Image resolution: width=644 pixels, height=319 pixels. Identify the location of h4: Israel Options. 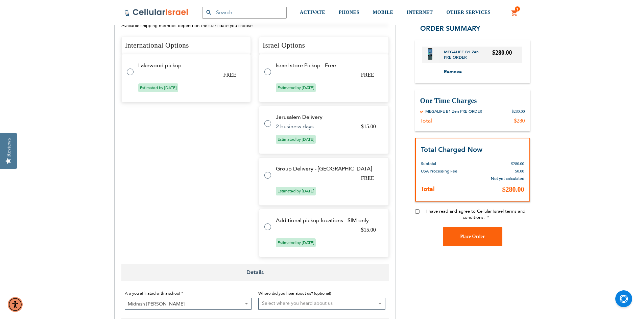
(324, 45).